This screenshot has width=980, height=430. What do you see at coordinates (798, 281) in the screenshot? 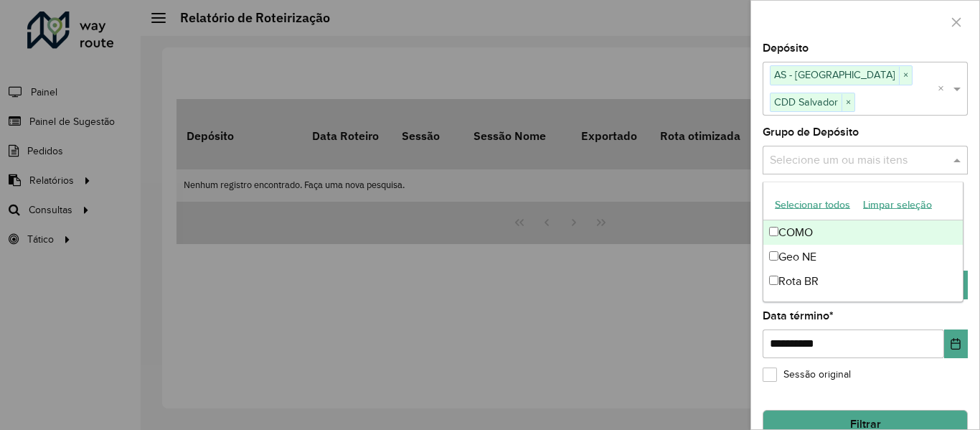
I see `font: Rota BR` at bounding box center [798, 281].